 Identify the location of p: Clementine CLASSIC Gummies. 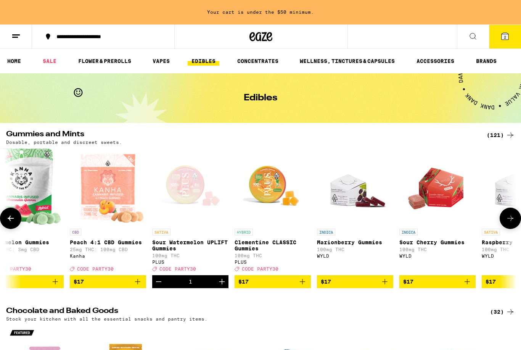
(273, 245).